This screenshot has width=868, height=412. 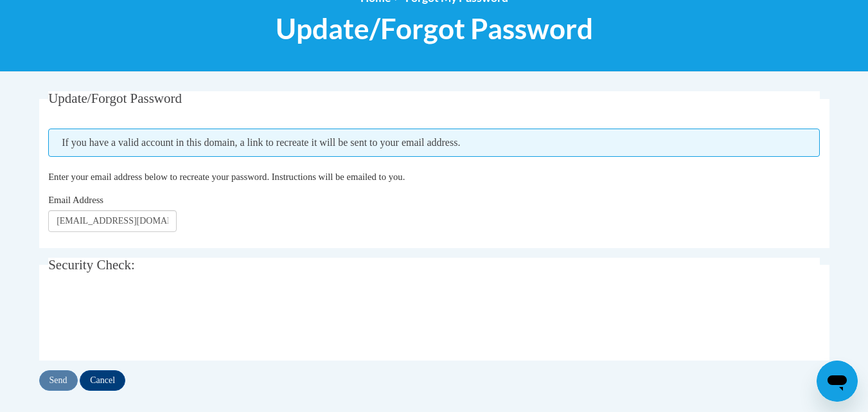 What do you see at coordinates (103, 381) in the screenshot?
I see `input: Cancel` at bounding box center [103, 381].